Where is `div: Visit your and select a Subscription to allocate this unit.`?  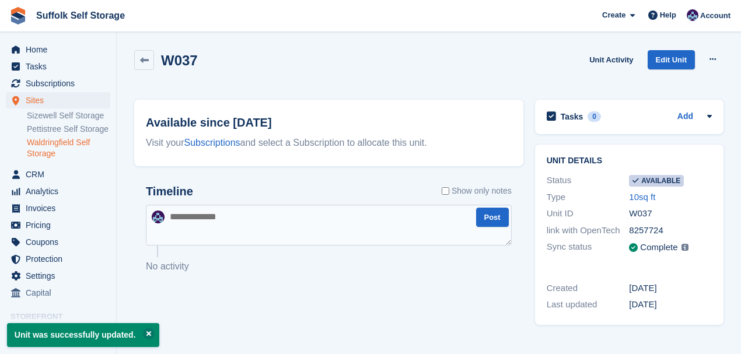 div: Visit your and select a Subscription to allocate this unit. is located at coordinates (328, 143).